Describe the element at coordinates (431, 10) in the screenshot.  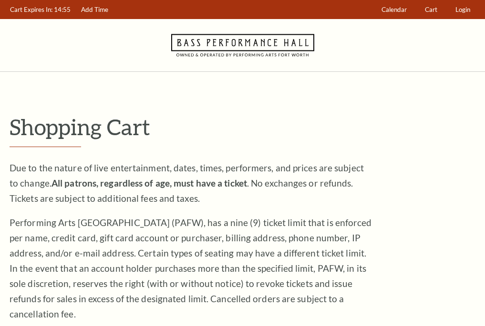
I see `span: Cart` at that location.